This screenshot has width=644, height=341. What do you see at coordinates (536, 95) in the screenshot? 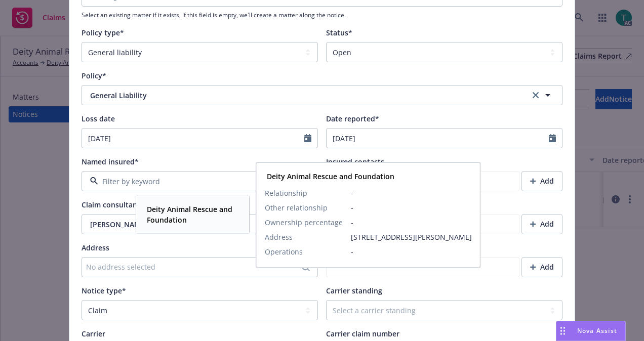
I see `a: clear selection` at bounding box center [536, 95].